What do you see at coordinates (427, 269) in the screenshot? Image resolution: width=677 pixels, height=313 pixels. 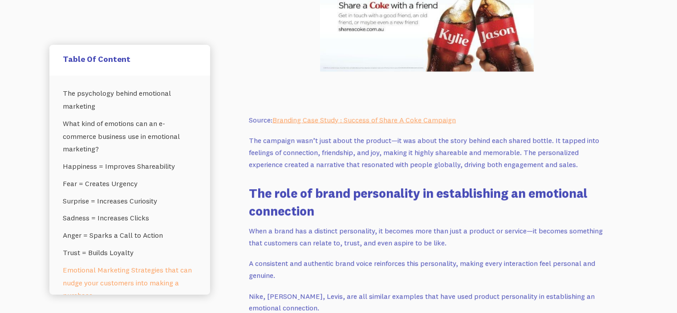 I see `p: A consistent and authentic brand voice reinforces this personality, making every interaction feel...` at bounding box center [427, 269].